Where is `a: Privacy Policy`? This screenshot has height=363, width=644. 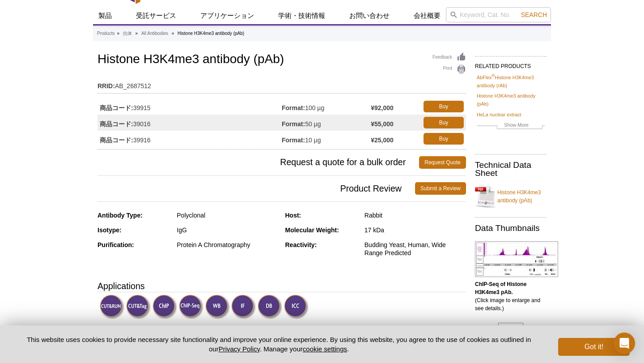 a: Privacy Policy is located at coordinates (239, 349).